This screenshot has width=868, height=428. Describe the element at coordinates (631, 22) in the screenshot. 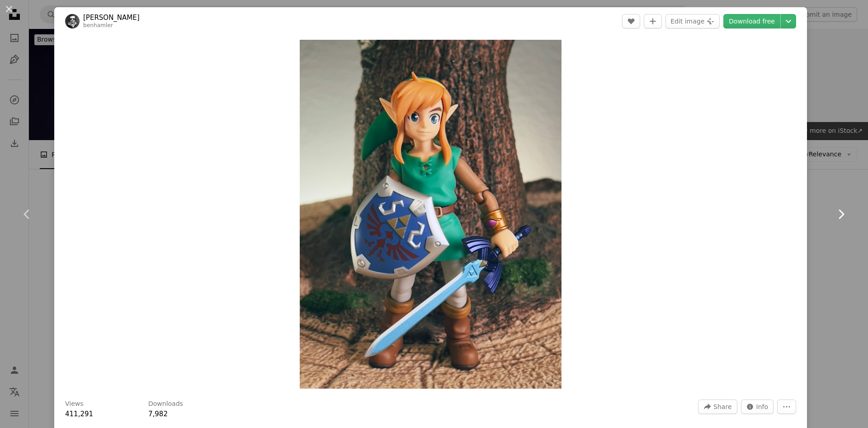

I see `button: Like` at that location.